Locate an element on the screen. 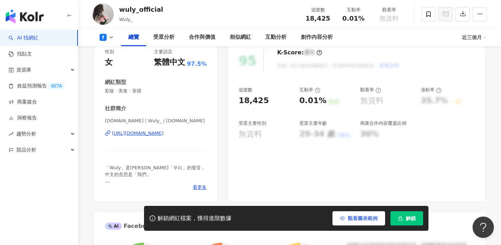  div: 相似網紅 is located at coordinates (241, 37).